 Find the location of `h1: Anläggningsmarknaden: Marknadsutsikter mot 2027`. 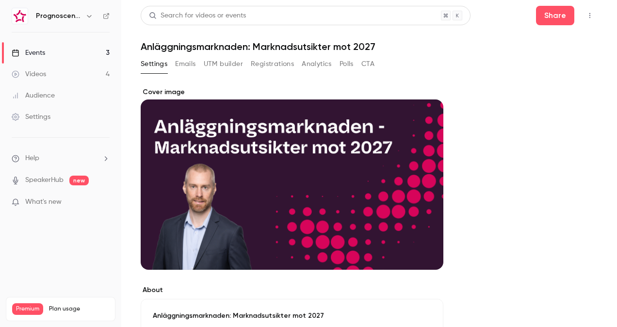

h1: Anläggningsmarknaden: Marknadsutsikter mot 2027 is located at coordinates (369, 47).